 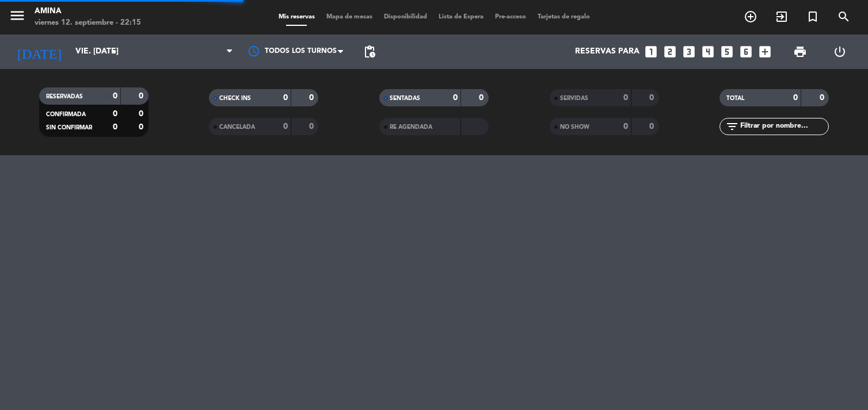 I want to click on i: looks_3, so click(x=689, y=51).